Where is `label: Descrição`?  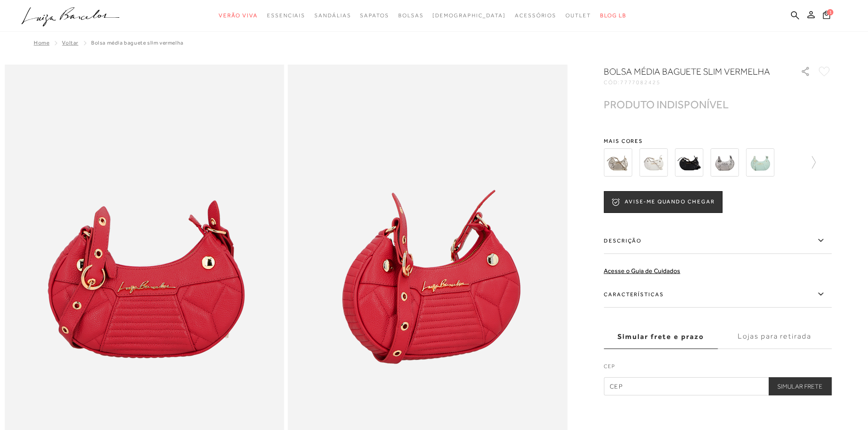 label: Descrição is located at coordinates (718, 240).